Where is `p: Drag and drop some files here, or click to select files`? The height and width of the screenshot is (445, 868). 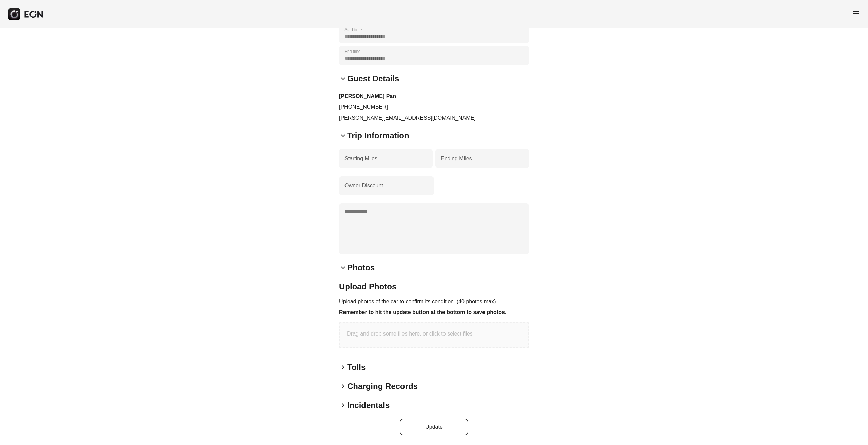 p: Drag and drop some files here, or click to select files is located at coordinates (409, 334).